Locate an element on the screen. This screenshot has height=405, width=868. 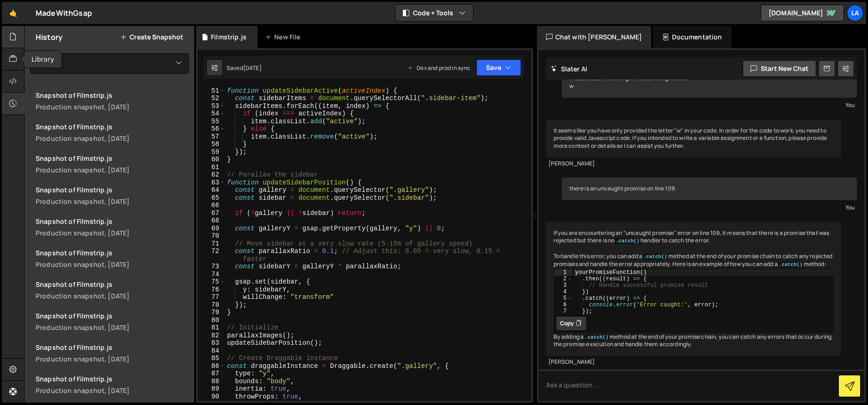
div: 81 is located at coordinates (211, 327).